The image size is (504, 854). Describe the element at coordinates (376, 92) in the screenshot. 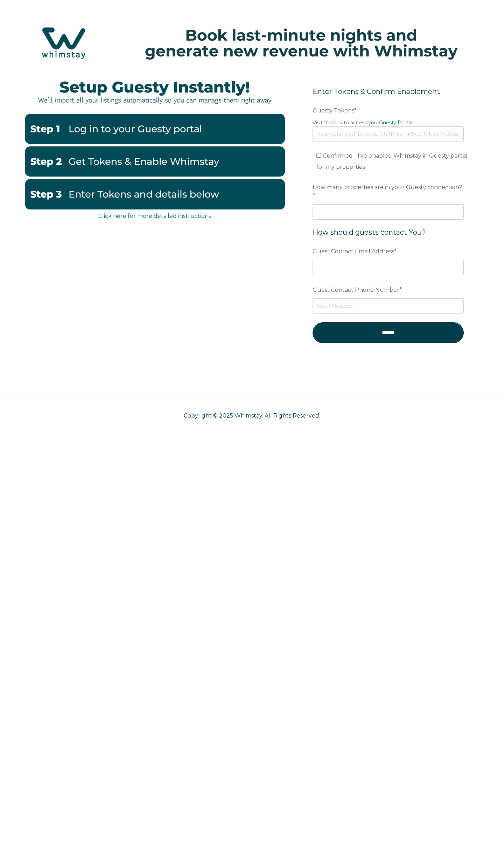

I see `span: Enter Tokens & Confirm Enablement` at that location.